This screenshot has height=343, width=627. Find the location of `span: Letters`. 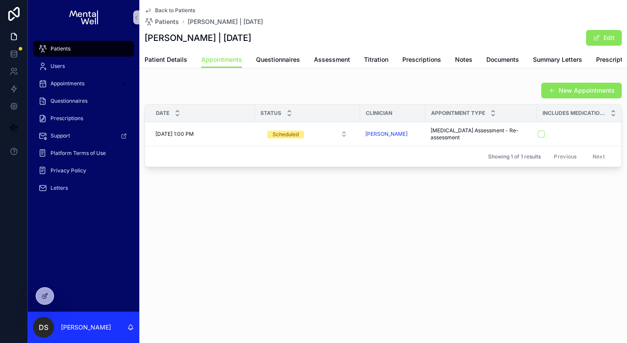

span: Letters is located at coordinates (59, 188).